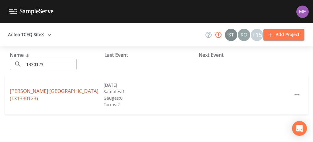  I want to click on button: Antea TCEQ SiteX, so click(30, 35).